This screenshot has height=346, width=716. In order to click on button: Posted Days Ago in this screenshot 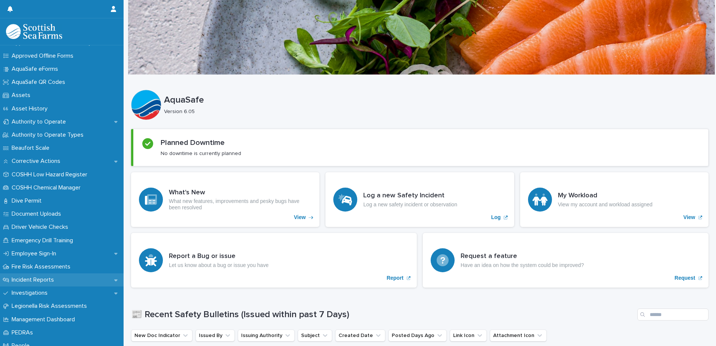, I will do `click(417, 335)`.